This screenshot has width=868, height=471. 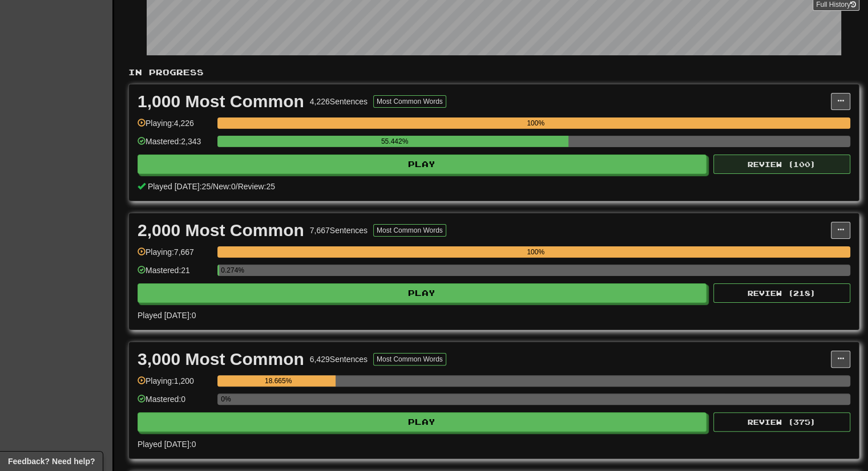 What do you see at coordinates (782, 293) in the screenshot?
I see `button: Review (218)` at bounding box center [782, 293].